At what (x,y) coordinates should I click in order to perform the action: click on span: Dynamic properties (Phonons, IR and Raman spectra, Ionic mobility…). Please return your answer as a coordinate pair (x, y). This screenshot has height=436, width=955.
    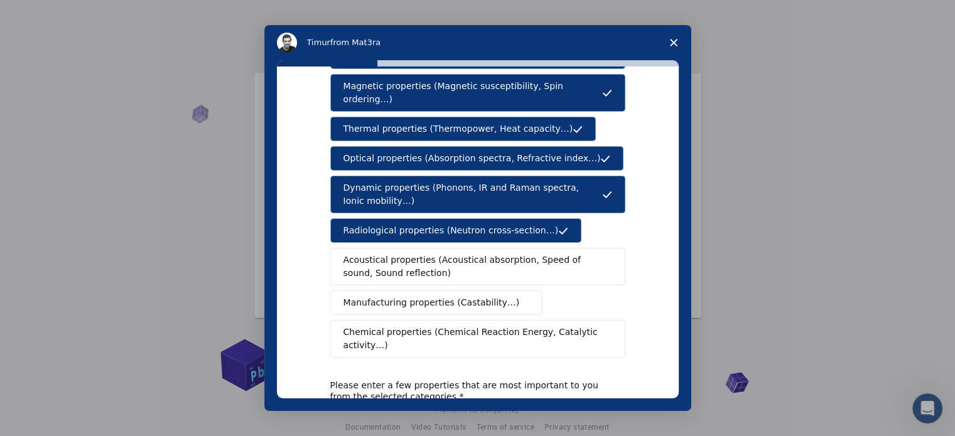
    Looking at the image, I should click on (473, 195).